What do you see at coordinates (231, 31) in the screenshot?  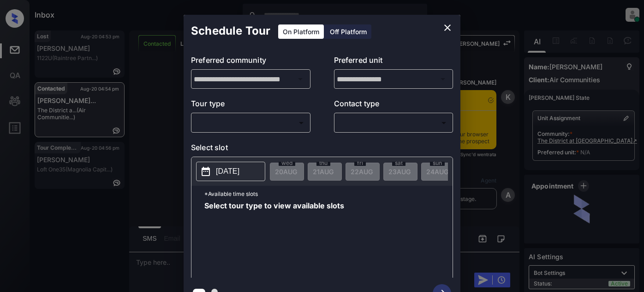 I see `h2: Schedule Tour` at bounding box center [231, 31].